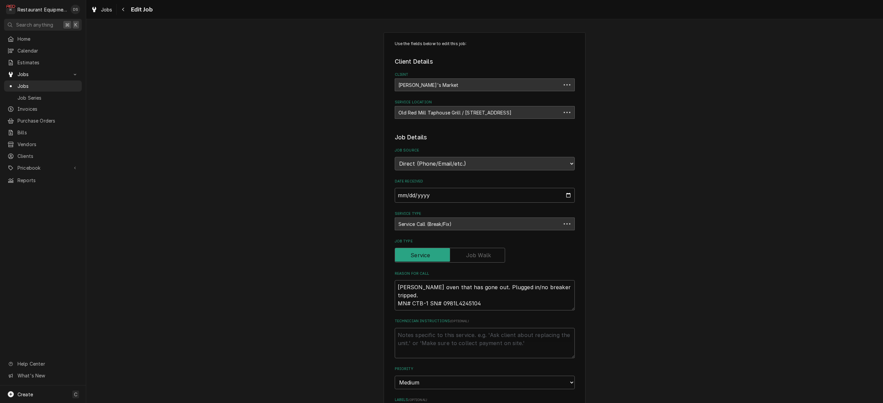  Describe the element at coordinates (25, 394) in the screenshot. I see `span: Create` at that location.